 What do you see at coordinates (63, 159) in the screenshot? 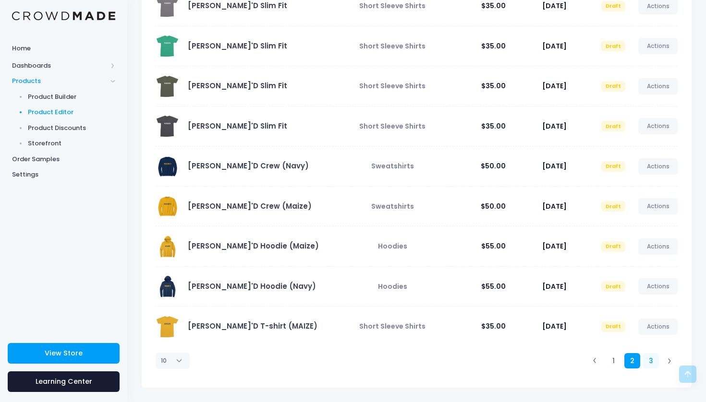
I see `span: Order Samples` at bounding box center [63, 159].